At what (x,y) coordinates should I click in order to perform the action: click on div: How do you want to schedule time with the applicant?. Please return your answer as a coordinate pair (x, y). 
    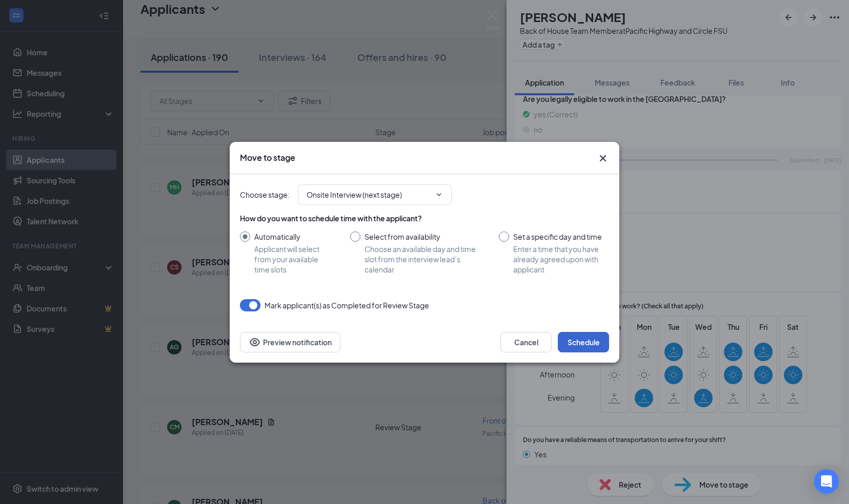
    Looking at the image, I should click on (424, 219).